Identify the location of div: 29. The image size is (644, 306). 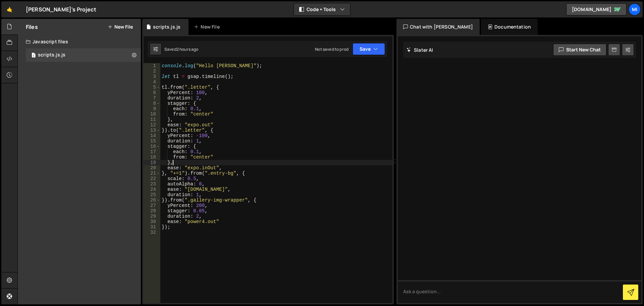
(152, 216).